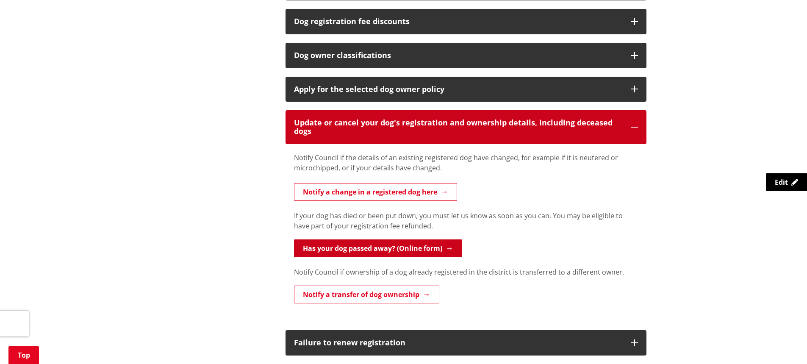 This screenshot has width=807, height=364. I want to click on h3: Dog owner classifications, so click(459, 56).